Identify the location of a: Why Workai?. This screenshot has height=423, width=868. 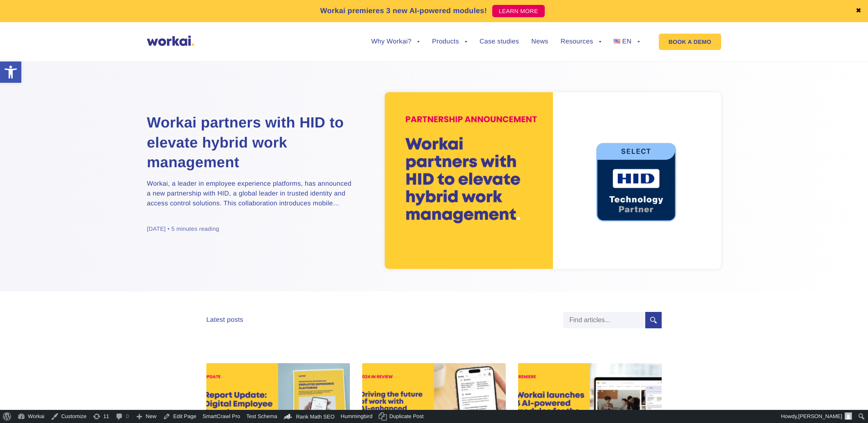
(396, 42).